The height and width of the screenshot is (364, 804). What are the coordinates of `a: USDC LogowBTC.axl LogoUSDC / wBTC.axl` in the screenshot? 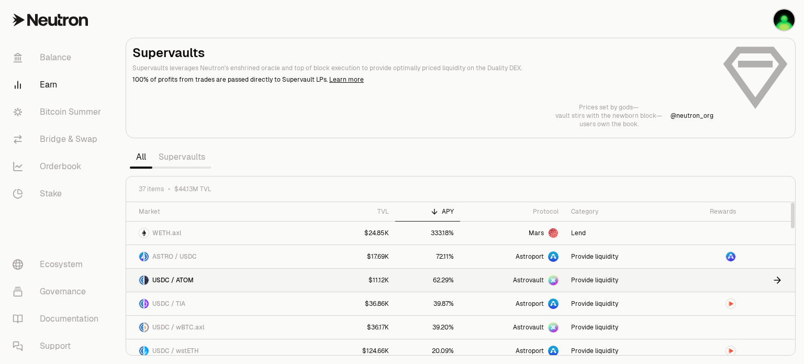 It's located at (223, 327).